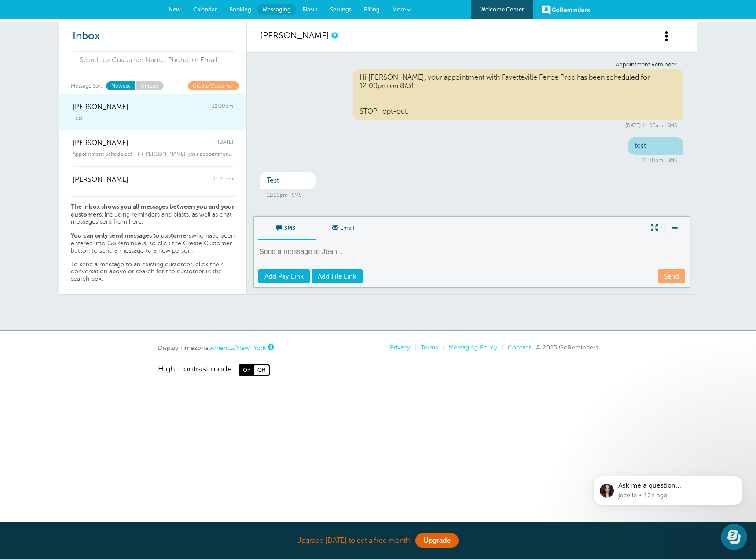  What do you see at coordinates (196, 371) in the screenshot?
I see `span: High-contrast mode:` at bounding box center [196, 371].